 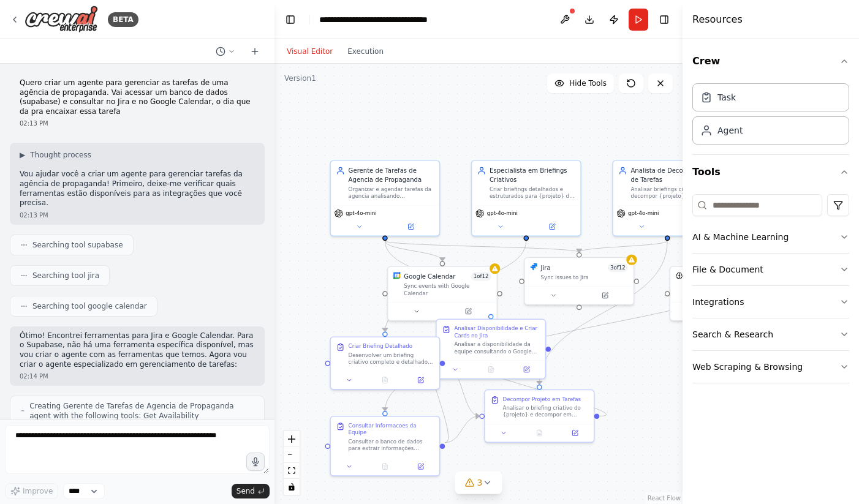 What do you see at coordinates (62, 19) in the screenshot?
I see `img: Logo` at bounding box center [62, 19].